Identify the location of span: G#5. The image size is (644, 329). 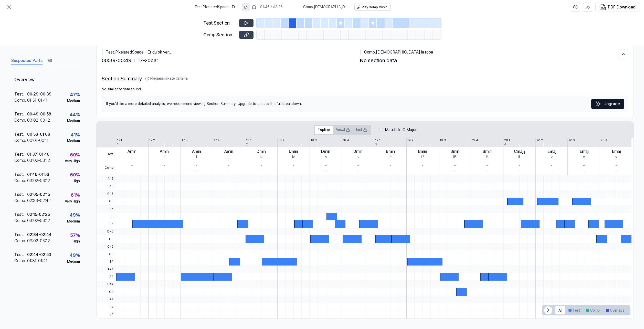
(106, 194).